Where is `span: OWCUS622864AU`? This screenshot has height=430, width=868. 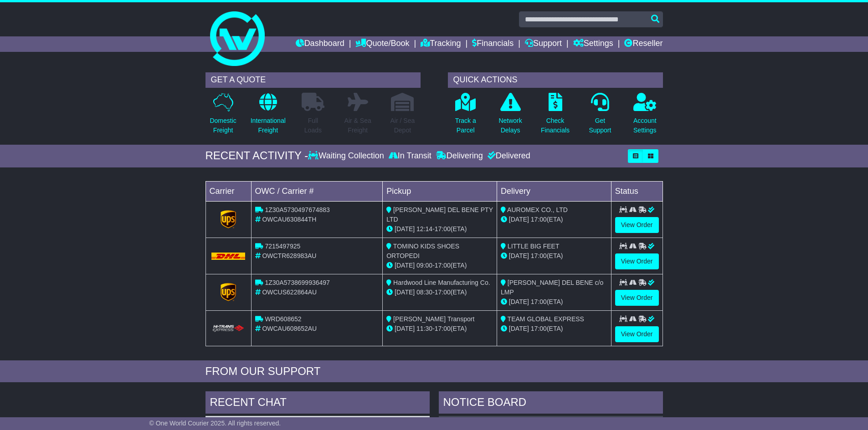 span: OWCUS622864AU is located at coordinates (289, 292).